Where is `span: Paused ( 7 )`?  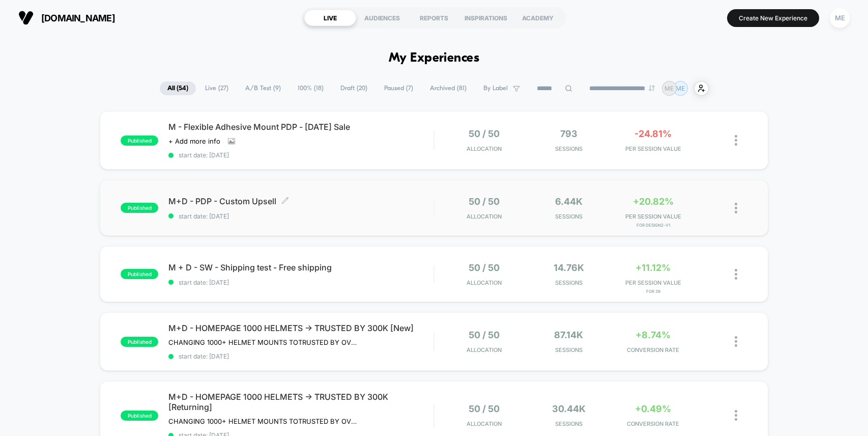
span: Paused ( 7 ) is located at coordinates (398, 88).